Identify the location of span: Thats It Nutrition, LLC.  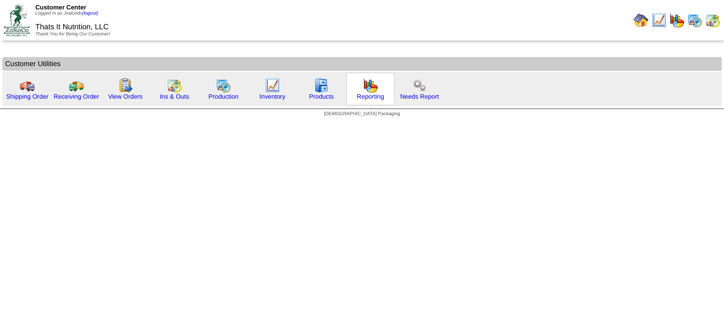
(72, 27).